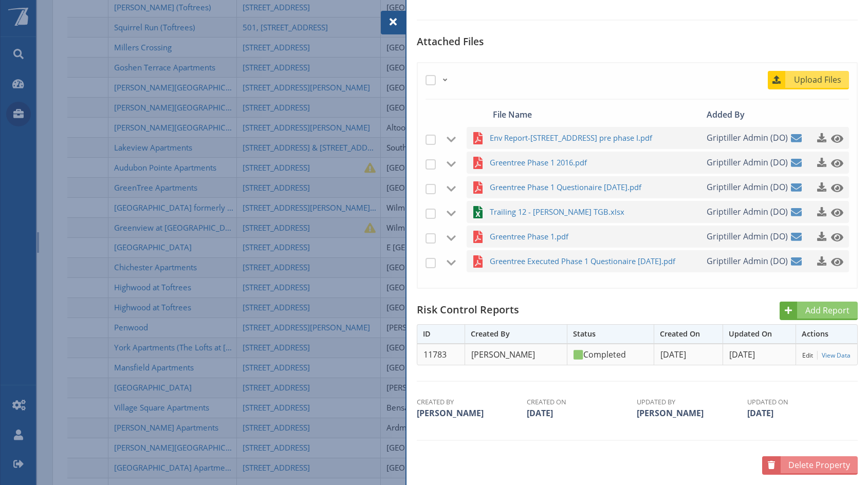 This screenshot has height=485, width=868. Describe the element at coordinates (760, 334) in the screenshot. I see `div: Updated On` at that location.